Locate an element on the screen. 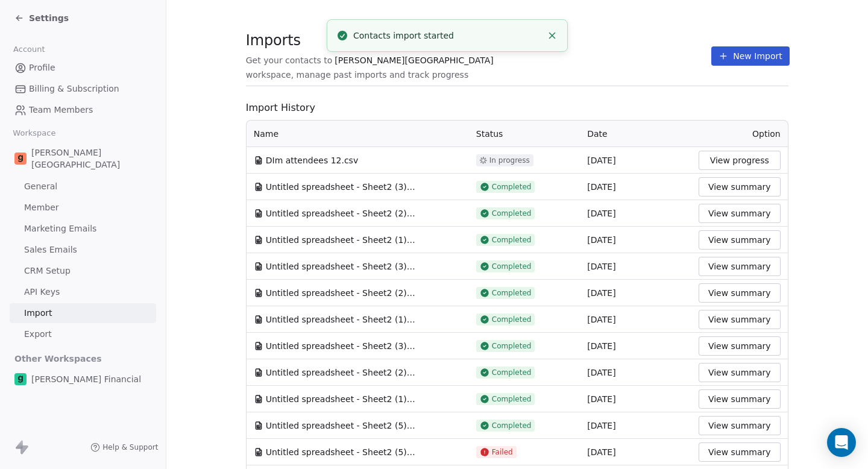  span: Sales Emails is located at coordinates (51, 250).